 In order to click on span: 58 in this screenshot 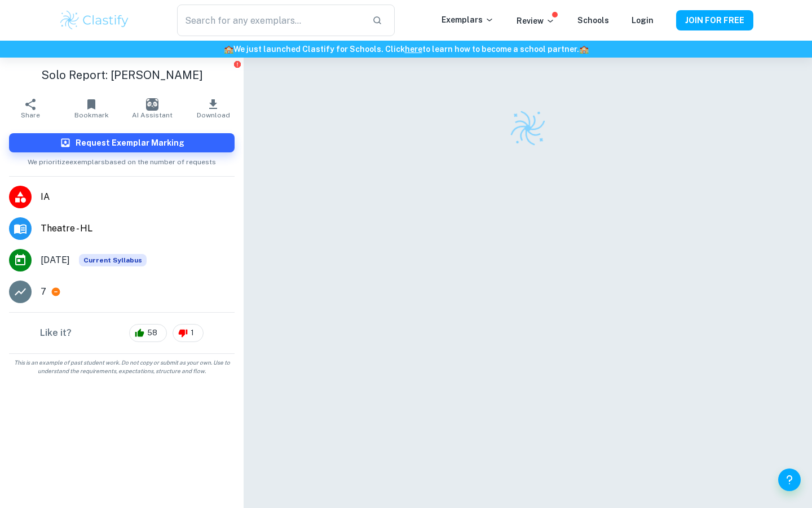, I will do `click(153, 333)`.